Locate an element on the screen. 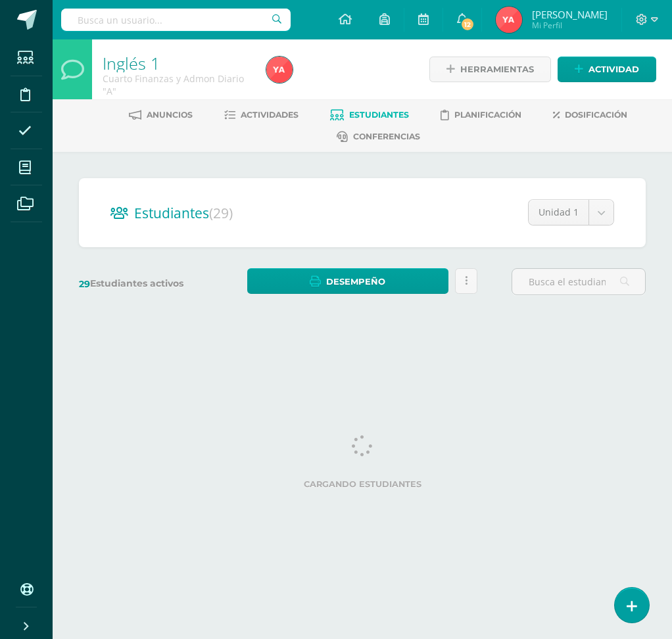 The image size is (672, 639). span: Herramientas is located at coordinates (497, 69).